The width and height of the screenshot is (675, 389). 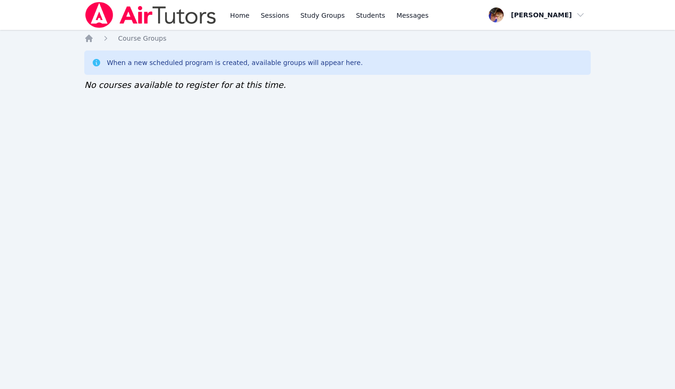 I want to click on span: No courses available to register for at this time., so click(x=185, y=85).